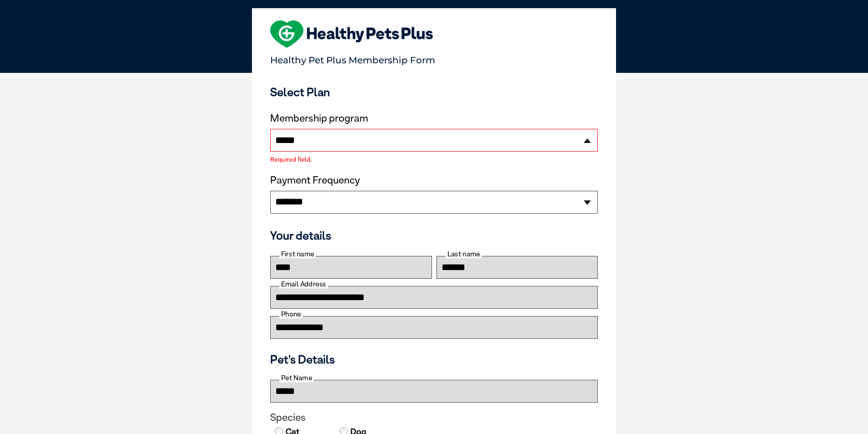 This screenshot has height=434, width=868. I want to click on img: heart-shape-hpp-logo-large.png, so click(351, 34).